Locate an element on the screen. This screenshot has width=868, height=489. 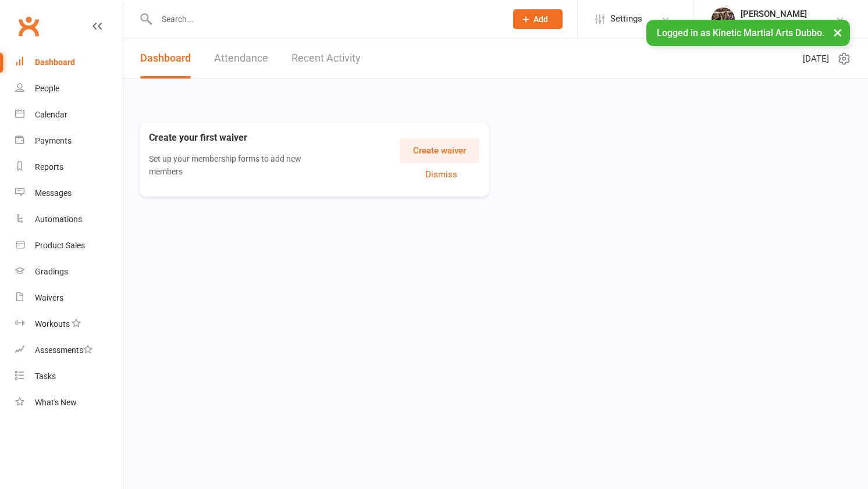
div: Tasks is located at coordinates (46, 376).